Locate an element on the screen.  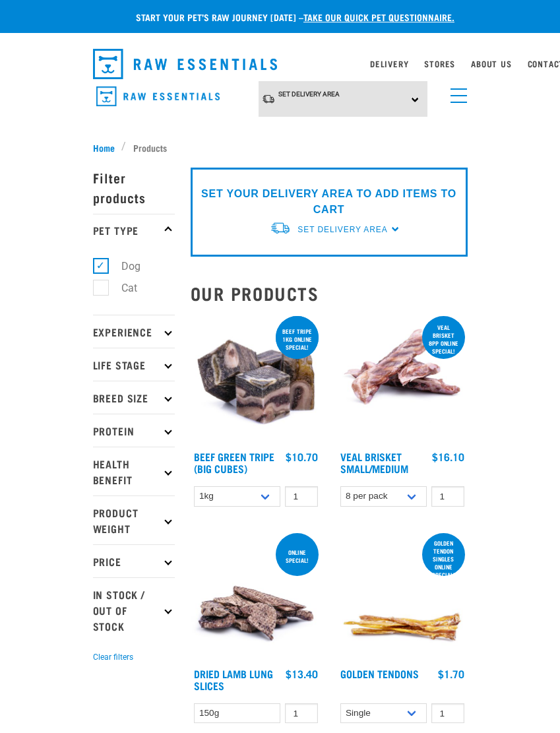
img: 1293 Golden Tendons 01 is located at coordinates (403, 596).